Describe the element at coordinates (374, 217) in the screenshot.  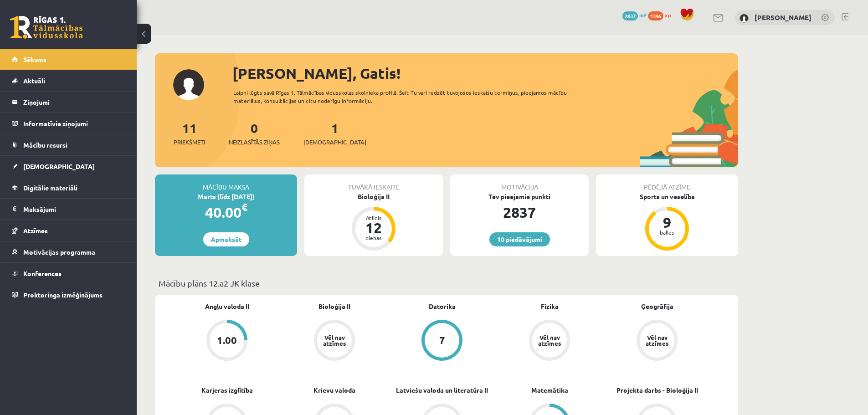
I see `div: Atlicis` at that location.